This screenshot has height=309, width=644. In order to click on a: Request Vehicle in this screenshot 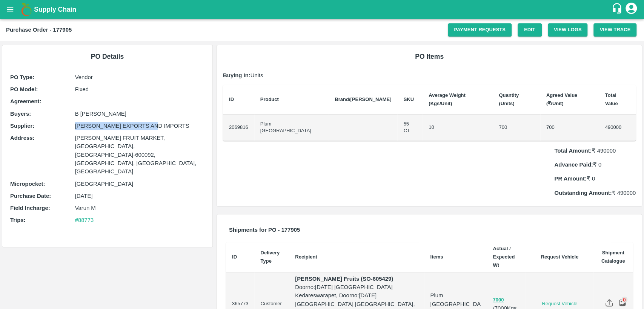, I will do `click(559, 304)`.